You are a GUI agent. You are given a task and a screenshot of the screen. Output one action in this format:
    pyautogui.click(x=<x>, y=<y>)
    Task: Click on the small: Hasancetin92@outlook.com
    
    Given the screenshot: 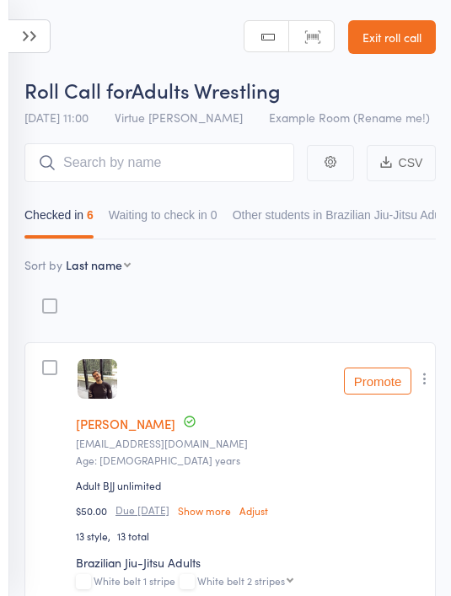 What is the action you would take?
    pyautogui.click(x=250, y=444)
    